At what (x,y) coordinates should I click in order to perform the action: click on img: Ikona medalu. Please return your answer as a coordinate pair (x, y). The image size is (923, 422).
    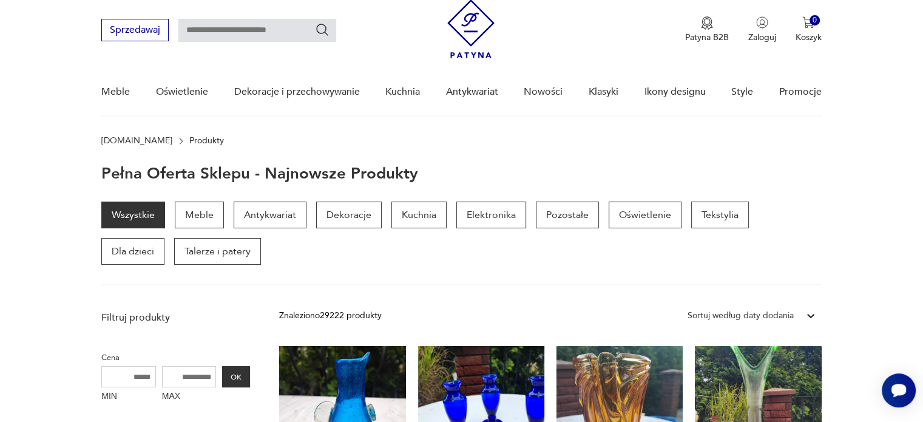
    Looking at the image, I should click on (707, 23).